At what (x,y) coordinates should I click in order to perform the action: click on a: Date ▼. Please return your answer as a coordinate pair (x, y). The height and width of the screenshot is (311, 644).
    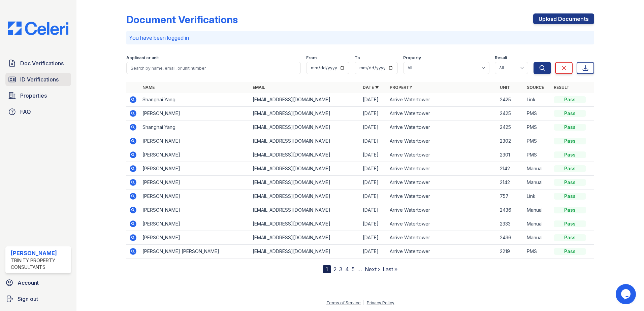
    Looking at the image, I should click on (371, 87).